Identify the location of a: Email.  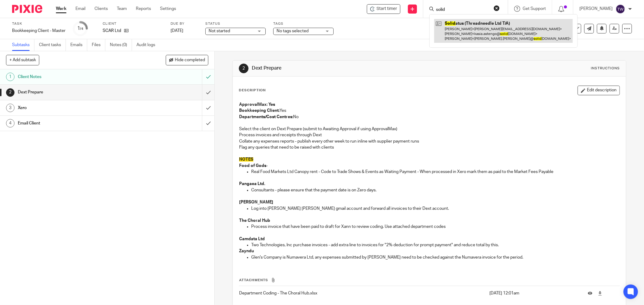
(80, 9).